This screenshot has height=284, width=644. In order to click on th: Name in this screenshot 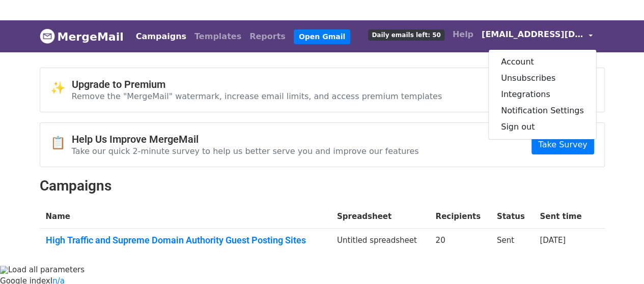, I will do `click(185, 217)`.